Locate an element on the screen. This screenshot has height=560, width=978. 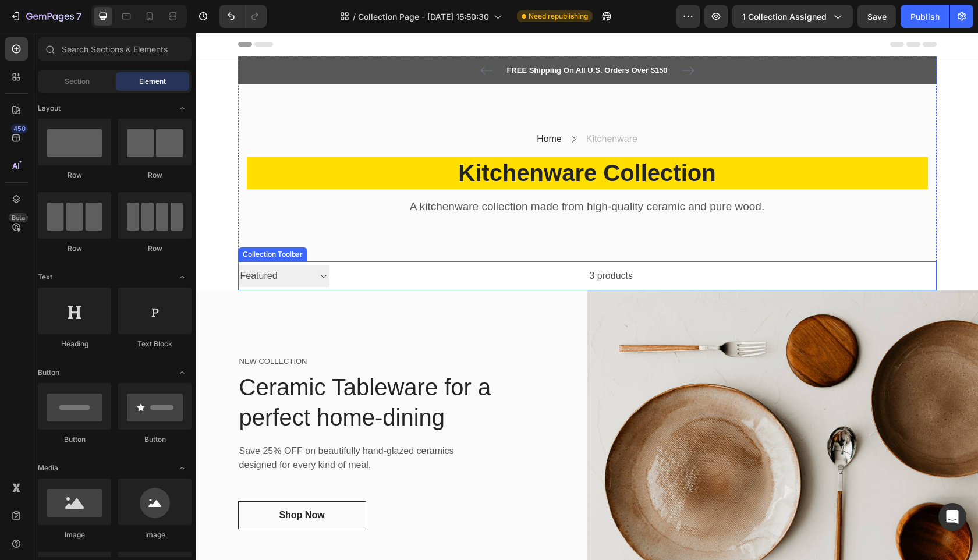
span: Text is located at coordinates (45, 277).